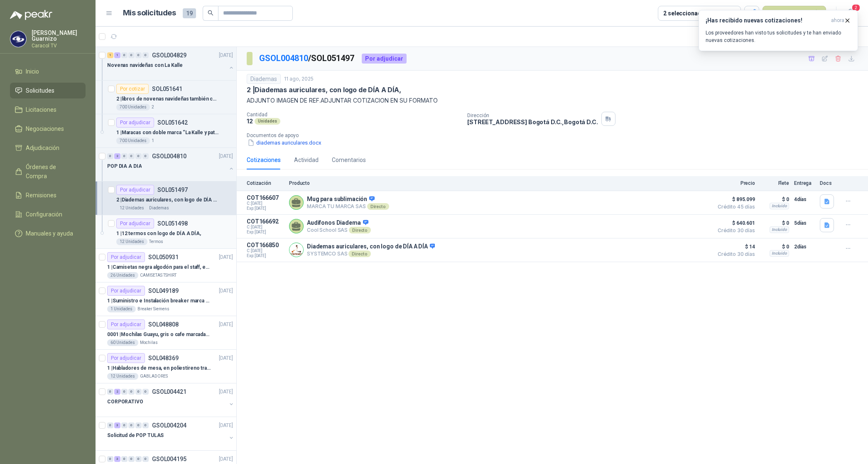  I want to click on p: GABLADORES, so click(154, 376).